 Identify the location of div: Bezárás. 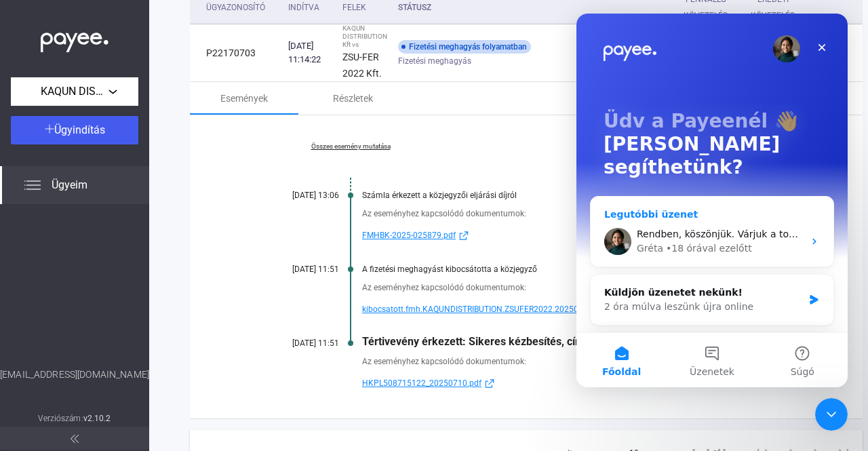
(245, 33).